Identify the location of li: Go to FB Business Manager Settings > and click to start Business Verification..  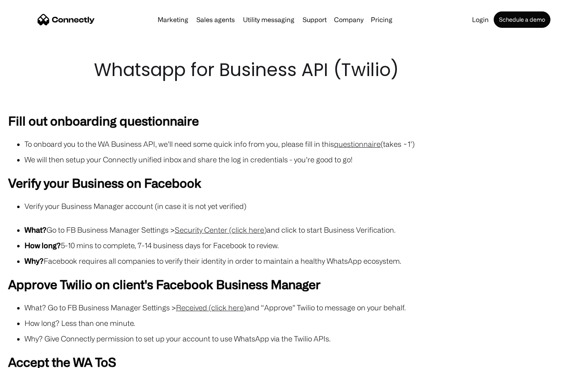
(302, 230).